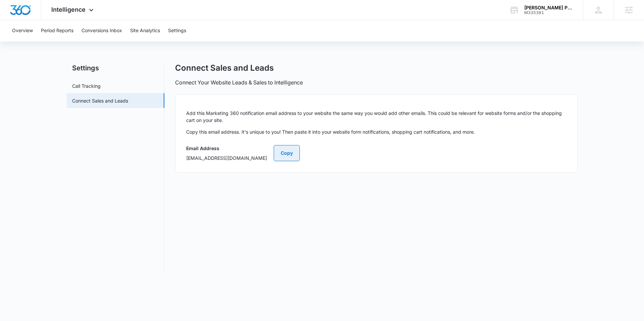 This screenshot has height=321, width=644. What do you see at coordinates (376, 117) in the screenshot?
I see `p: Add this Marketing 360 notification email address to your website the same way you would add othe...` at bounding box center [376, 117].